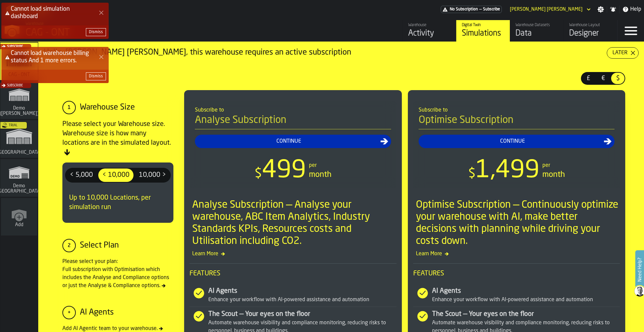 This screenshot has height=332, width=644. I want to click on div: 1, so click(69, 107).